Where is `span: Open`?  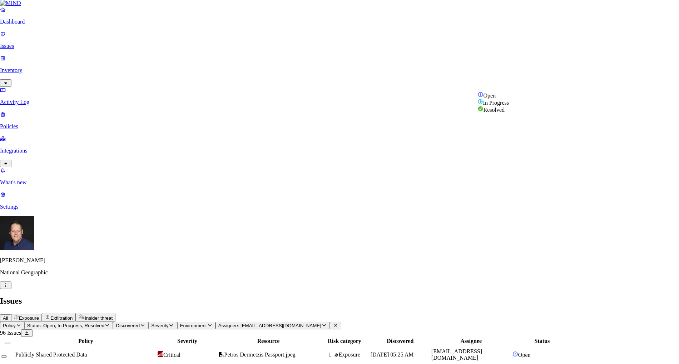
span: Open is located at coordinates (490, 95).